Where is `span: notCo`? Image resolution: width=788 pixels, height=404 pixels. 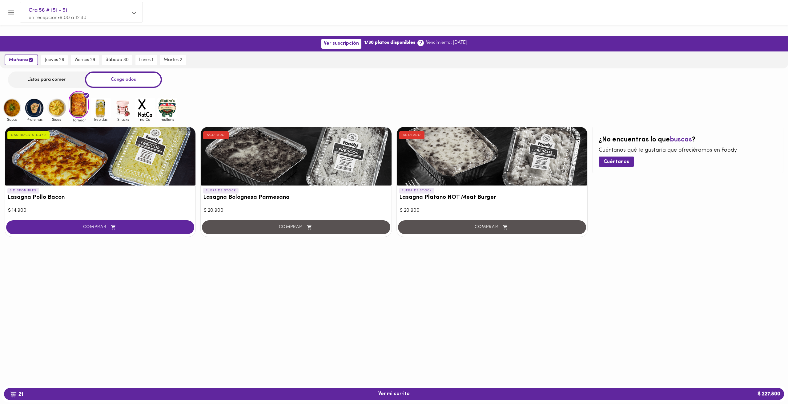 span: notCo is located at coordinates (145, 119).